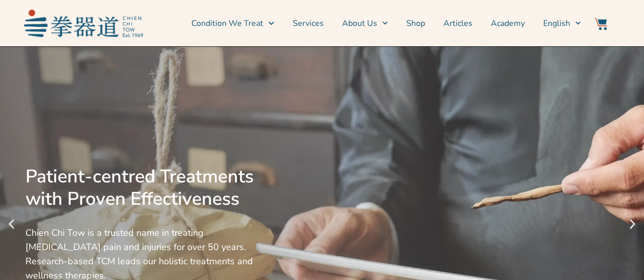 This screenshot has height=280, width=644. Describe the element at coordinates (458, 24) in the screenshot. I see `a: Articles` at that location.